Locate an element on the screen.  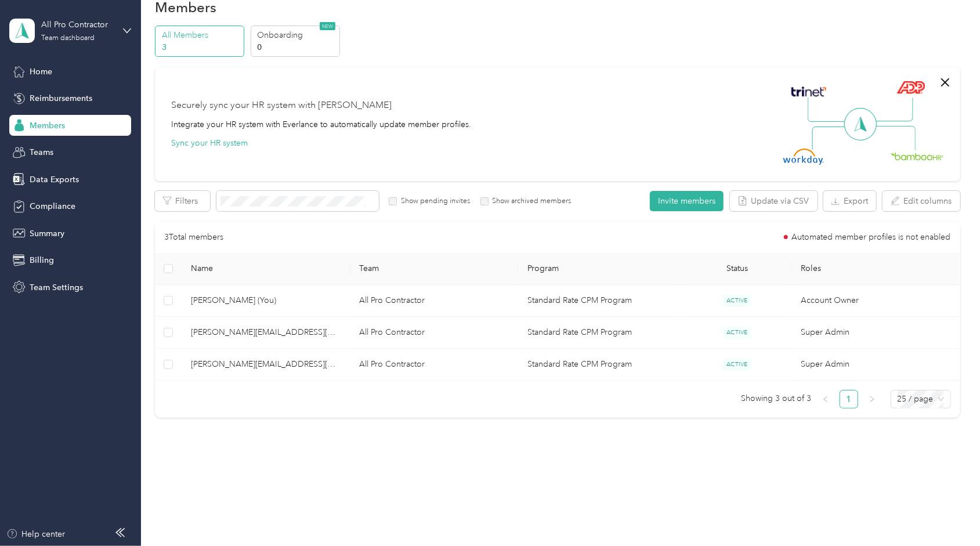
span: right is located at coordinates (872, 399).